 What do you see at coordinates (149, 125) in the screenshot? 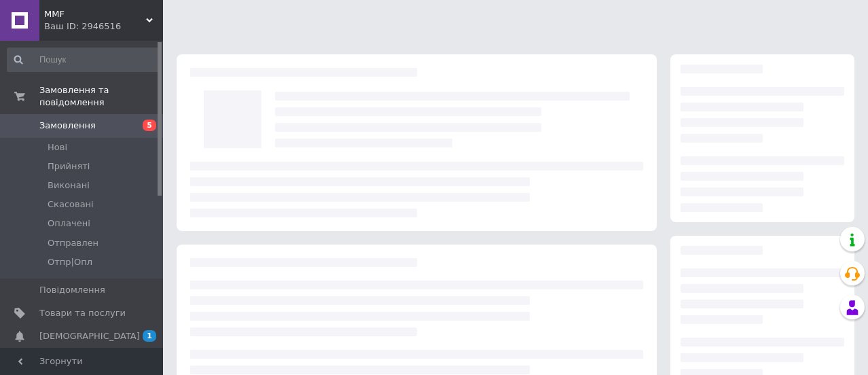
I see `span: 5` at bounding box center [149, 125].